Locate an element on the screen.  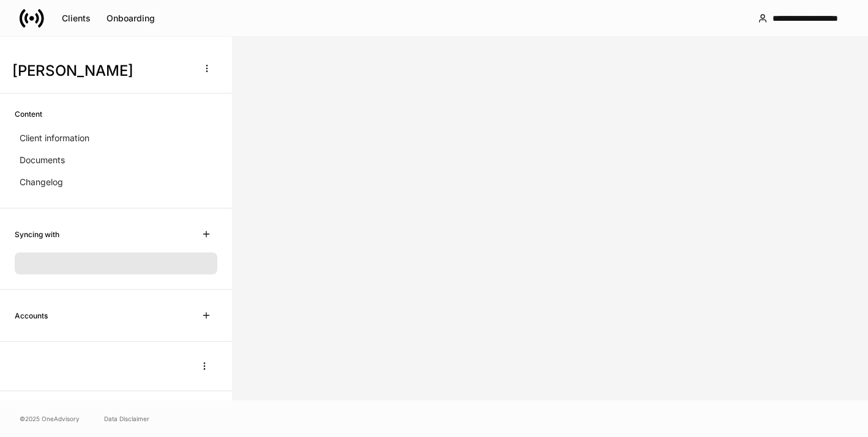
a: Data Disclaimer is located at coordinates (127, 419).